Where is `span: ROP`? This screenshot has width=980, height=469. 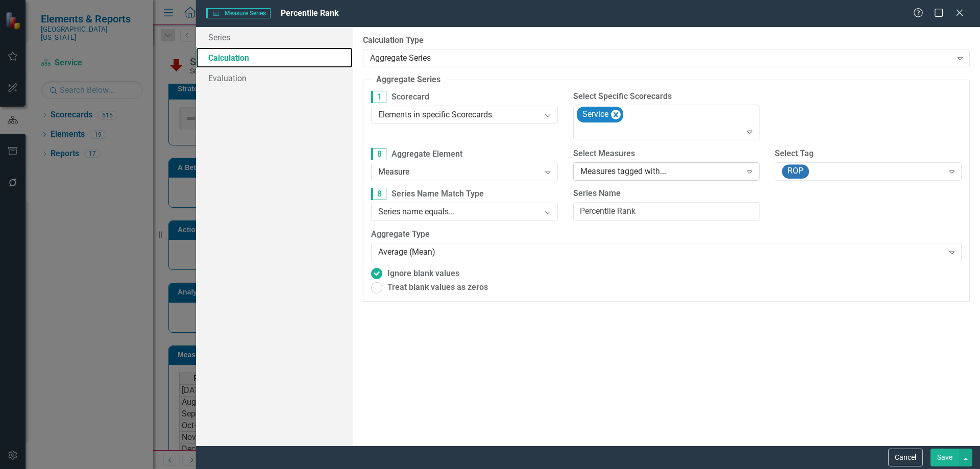
span: ROP is located at coordinates (795, 172).